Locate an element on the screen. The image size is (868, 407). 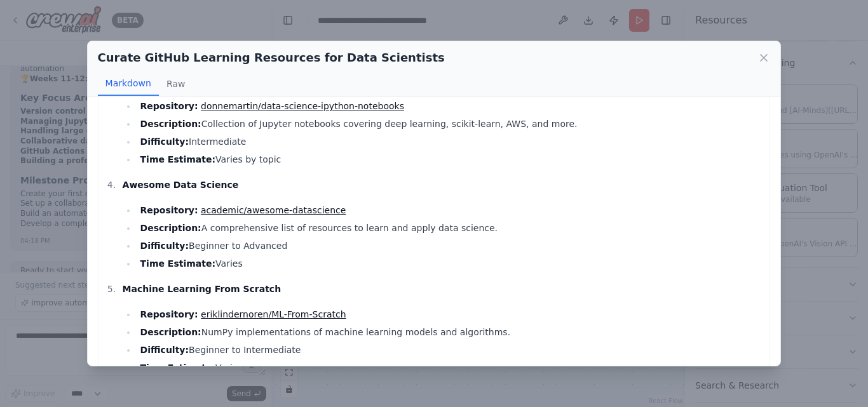
li: Collection of Jupyter notebooks covering deep learning, scikit-learn, AWS, and more. is located at coordinates (450, 124).